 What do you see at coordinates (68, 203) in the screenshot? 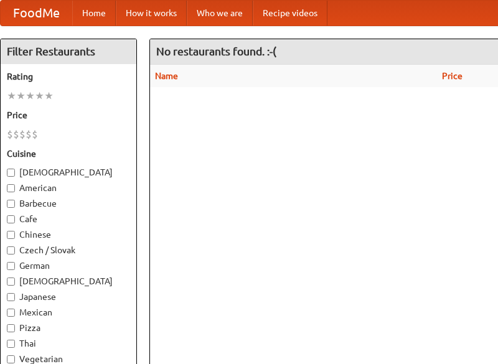
I see `label: Barbecue` at bounding box center [68, 203].